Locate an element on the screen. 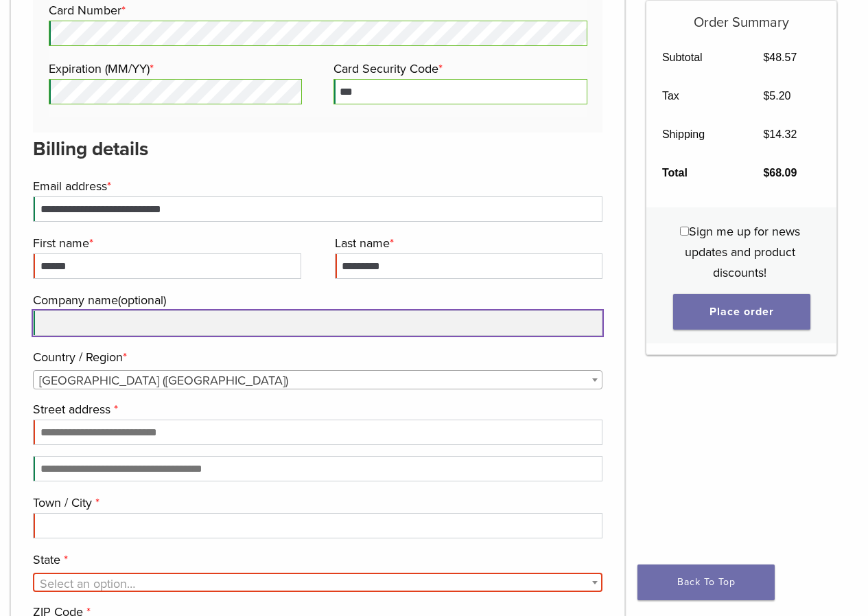 The height and width of the screenshot is (616, 868). label: Card Security Code is located at coordinates (458, 69).